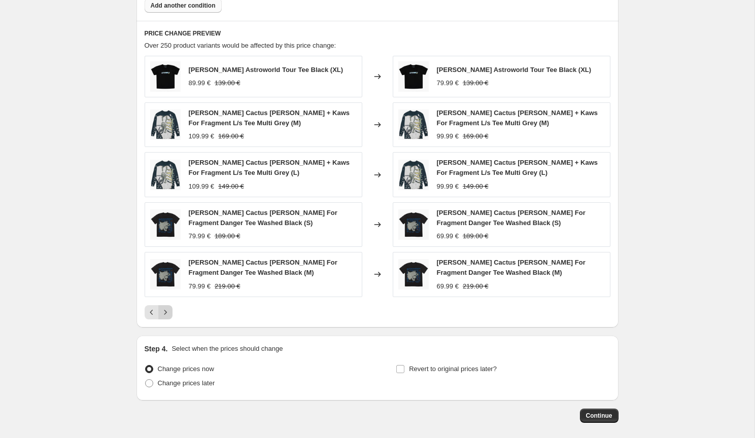  Describe the element at coordinates (158, 312) in the screenshot. I see `nav: Pagination` at that location.